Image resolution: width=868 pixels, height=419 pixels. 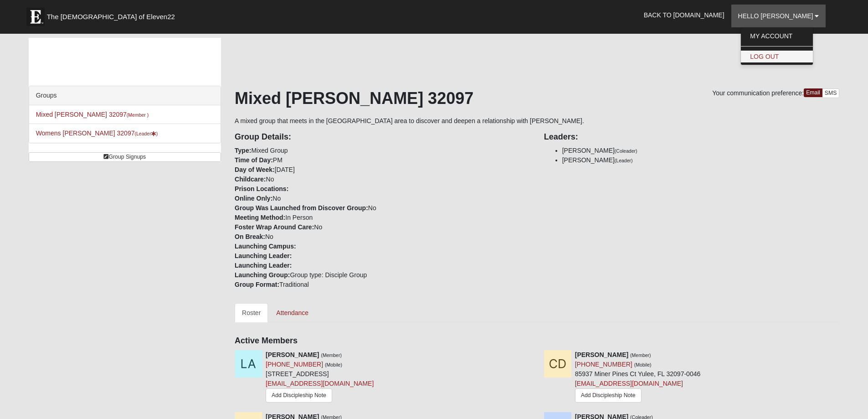 What do you see at coordinates (777, 36) in the screenshot?
I see `a: My Account` at bounding box center [777, 36].